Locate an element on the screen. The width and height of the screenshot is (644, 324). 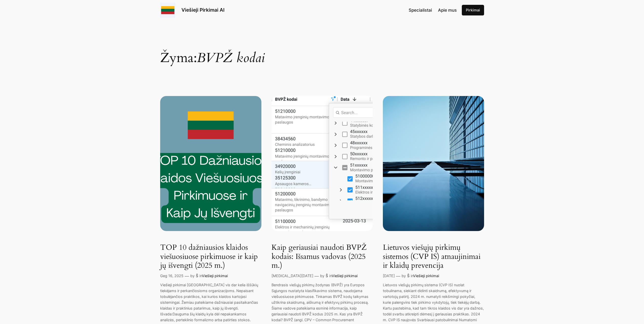
a: Viešieji Pirkimai AI is located at coordinates (203, 10).